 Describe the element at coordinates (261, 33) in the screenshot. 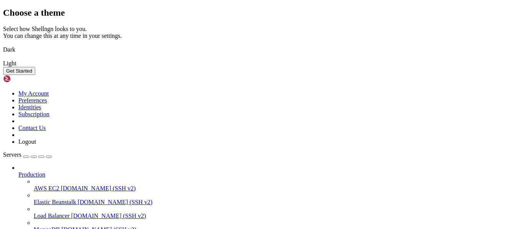

I see `div: Select how Shellngn looks to you. You can change this at any time in your settings.` at that location.